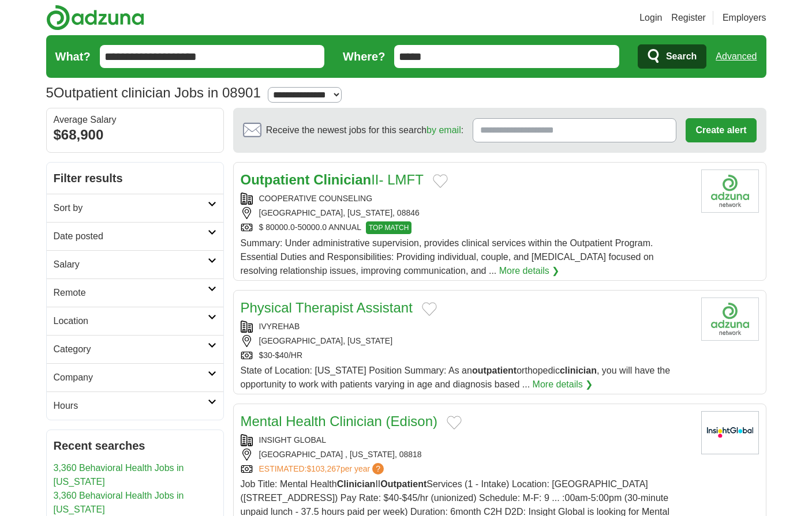 The image size is (812, 516). I want to click on div: $68,900, so click(135, 135).